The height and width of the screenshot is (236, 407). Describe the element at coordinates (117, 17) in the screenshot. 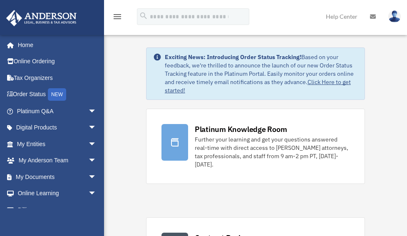

I see `i: menu` at that location.